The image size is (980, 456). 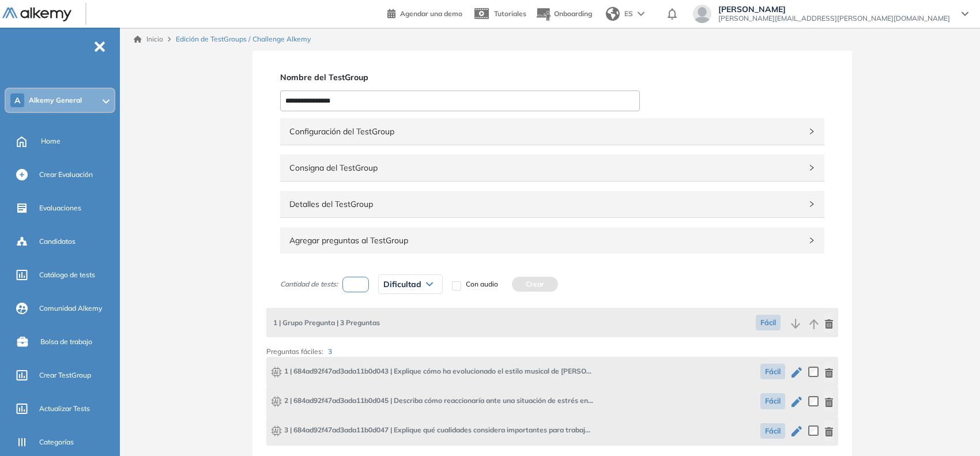 I want to click on div: Detalles del TestGroup, so click(x=552, y=204).